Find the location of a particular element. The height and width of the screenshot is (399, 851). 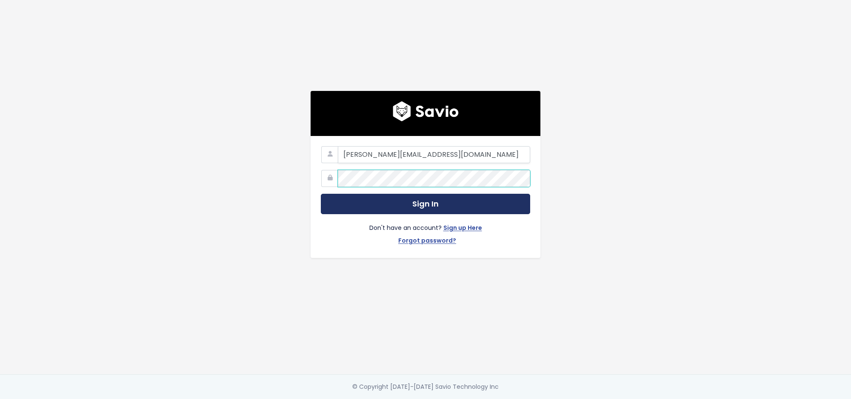

a: Forgot password? is located at coordinates (427, 242).